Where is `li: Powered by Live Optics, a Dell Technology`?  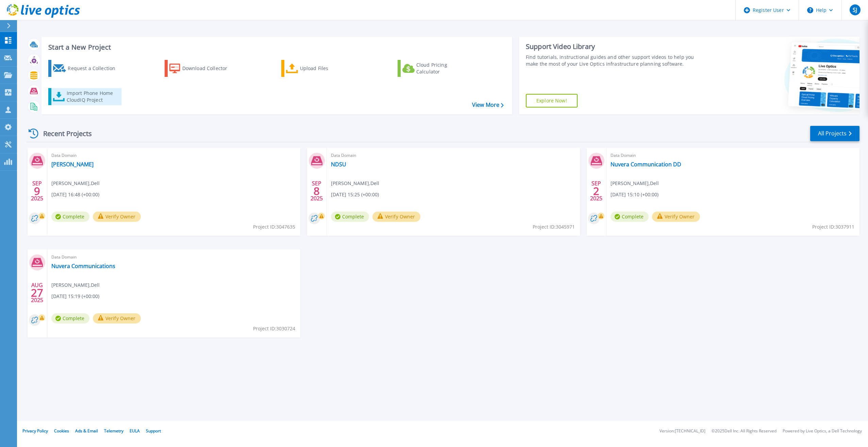 li: Powered by Live Optics, a Dell Technology is located at coordinates (822, 431).